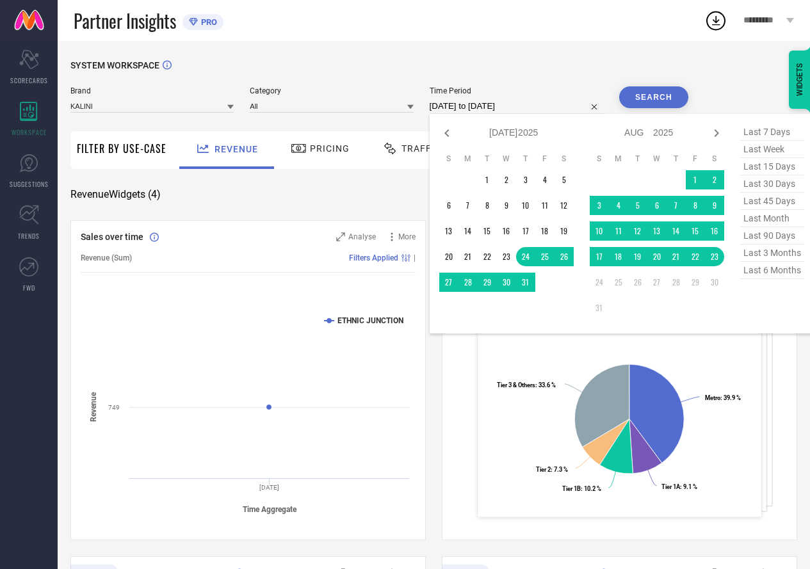 The height and width of the screenshot is (569, 810). Describe the element at coordinates (468, 159) in the screenshot. I see `th: Monday` at that location.